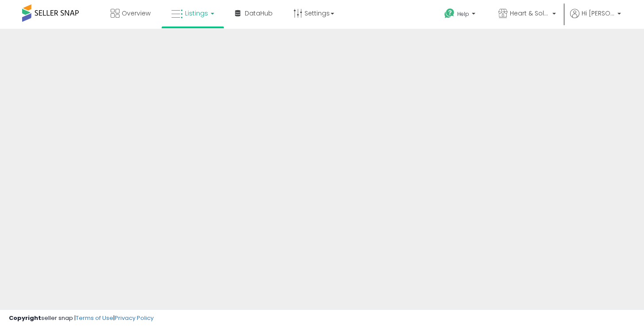 The width and height of the screenshot is (644, 327). I want to click on a: Terms of Use, so click(94, 318).